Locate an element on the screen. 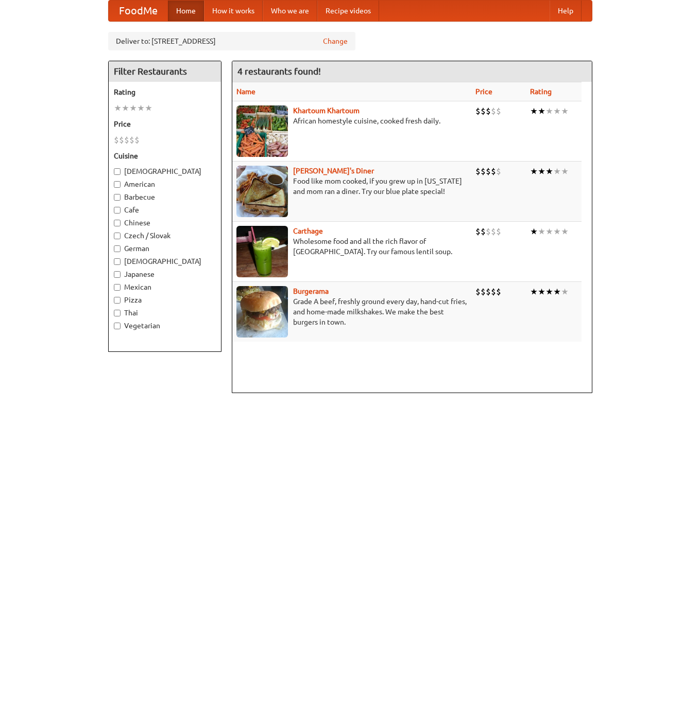 This screenshot has height=728, width=700. a: Rating is located at coordinates (541, 92).